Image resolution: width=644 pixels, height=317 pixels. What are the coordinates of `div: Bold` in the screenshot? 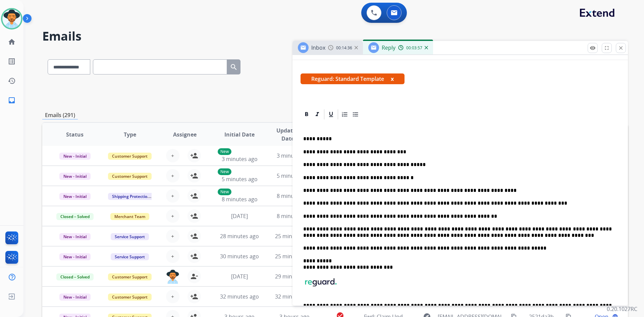 It's located at (307, 114).